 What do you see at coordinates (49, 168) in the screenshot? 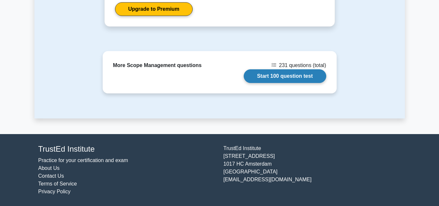
I see `a: About Us` at bounding box center [49, 168].